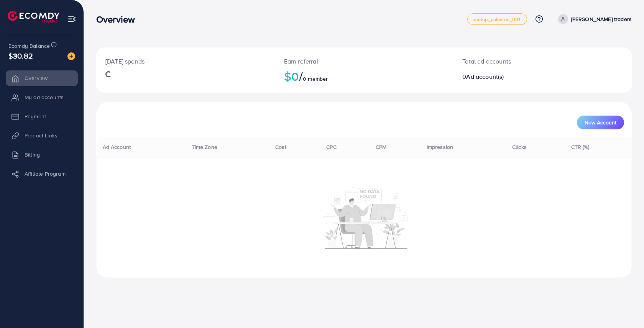  Describe the element at coordinates (71, 57) in the screenshot. I see `img: image` at that location.